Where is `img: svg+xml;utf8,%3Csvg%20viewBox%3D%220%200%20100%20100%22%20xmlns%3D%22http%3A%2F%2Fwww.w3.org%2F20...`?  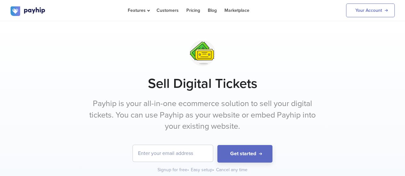 img: svg+xml;utf8,%3Csvg%20viewBox%3D%220%200%20100%20100%22%20xmlns%3D%22http%3A%2F%2Fwww.w3.org%2F20... is located at coordinates (202, 53).